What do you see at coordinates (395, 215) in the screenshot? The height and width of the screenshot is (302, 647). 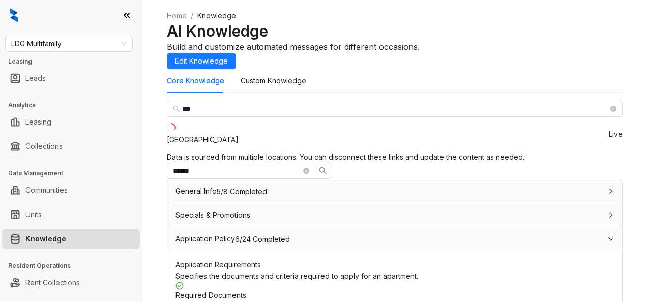 I see `div: Specials & Promotions` at bounding box center [395, 215].